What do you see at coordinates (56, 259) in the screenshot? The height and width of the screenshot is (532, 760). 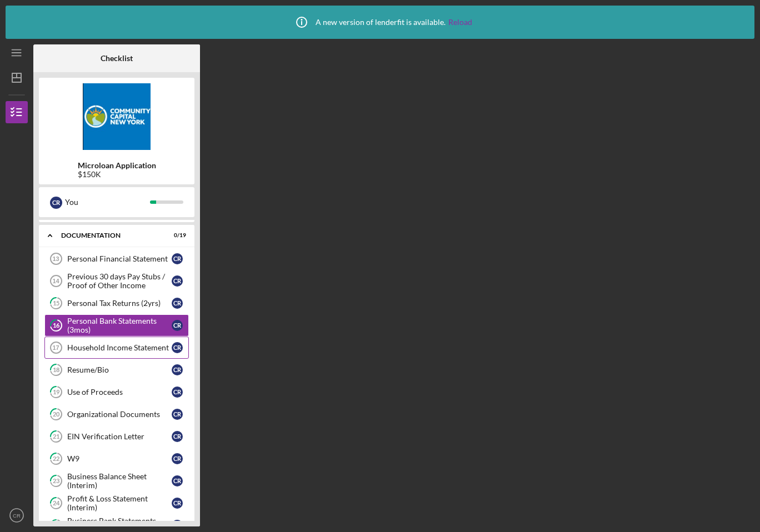 I see `tspan: 13` at bounding box center [56, 259].